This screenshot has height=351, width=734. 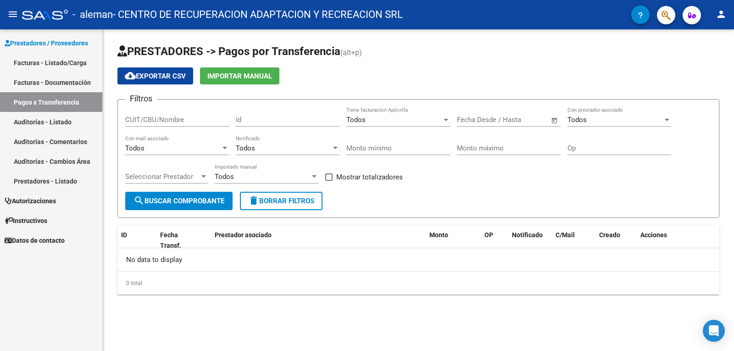 I want to click on div: No data to display, so click(x=418, y=260).